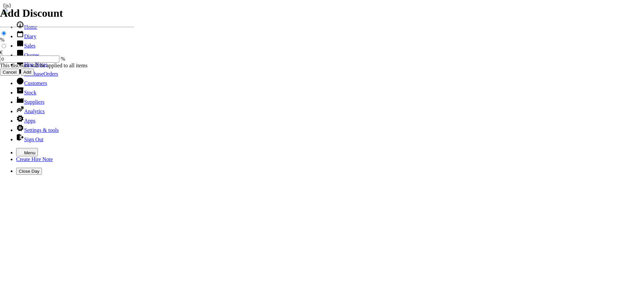  I want to click on a: Stock, so click(26, 92).